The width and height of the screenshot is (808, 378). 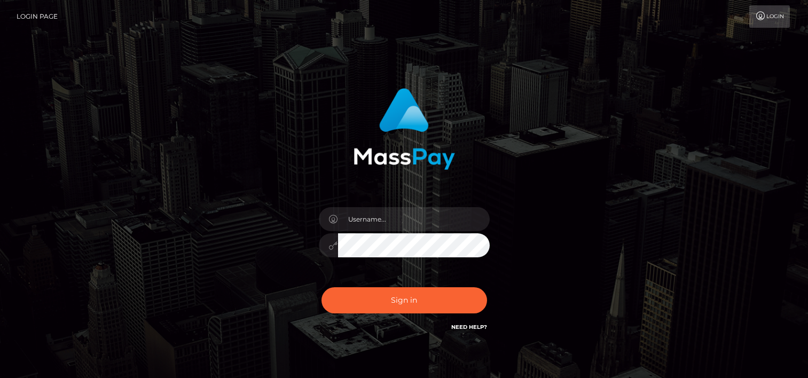 What do you see at coordinates (404, 300) in the screenshot?
I see `button: Sign in` at bounding box center [404, 300].